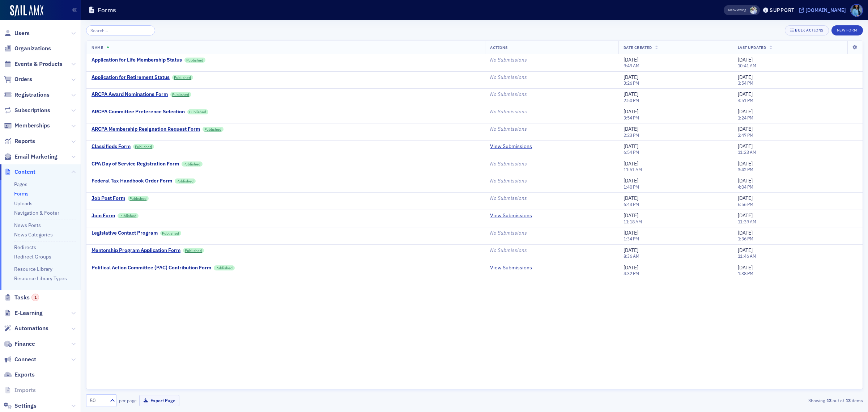 This screenshot has height=412, width=868. I want to click on div: ARCPA Award Nominations Form, so click(129, 95).